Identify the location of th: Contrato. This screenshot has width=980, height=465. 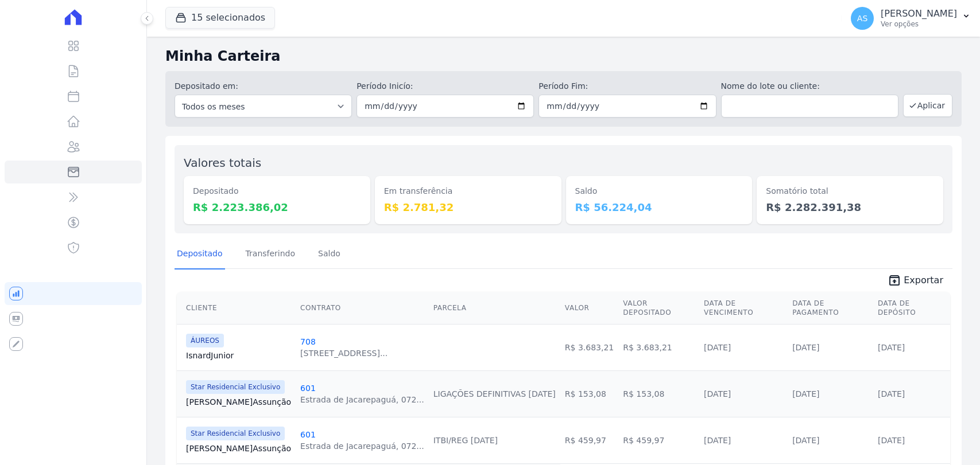
(362, 308).